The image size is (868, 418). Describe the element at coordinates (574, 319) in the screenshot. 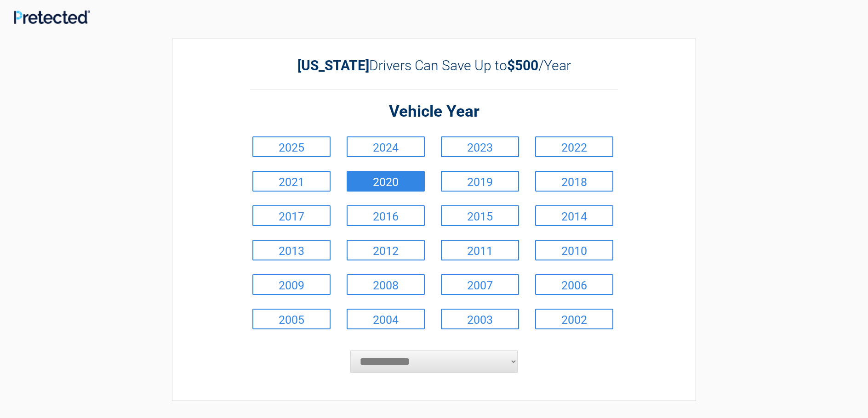

I see `a: 2002` at that location.